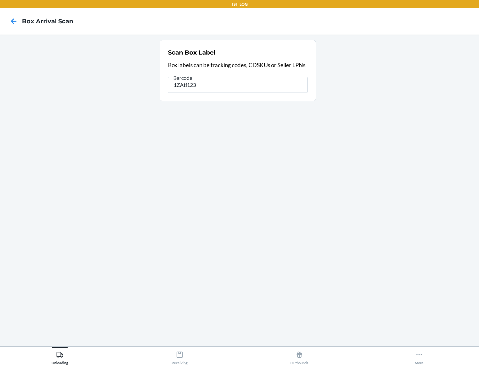 Image resolution: width=479 pixels, height=366 pixels. I want to click on div: Outbounds, so click(299, 357).